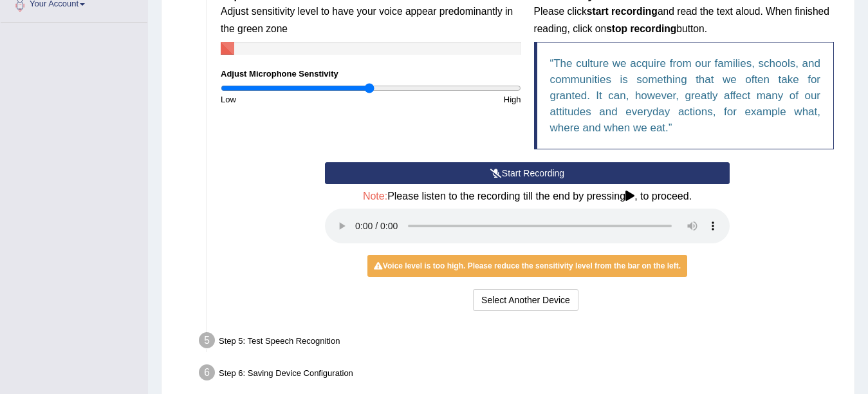 Image resolution: width=868 pixels, height=394 pixels. What do you see at coordinates (685, 95) in the screenshot?
I see `q: The culture we acquire from our families, schools, and communities is something that we often tak...` at bounding box center [685, 95].